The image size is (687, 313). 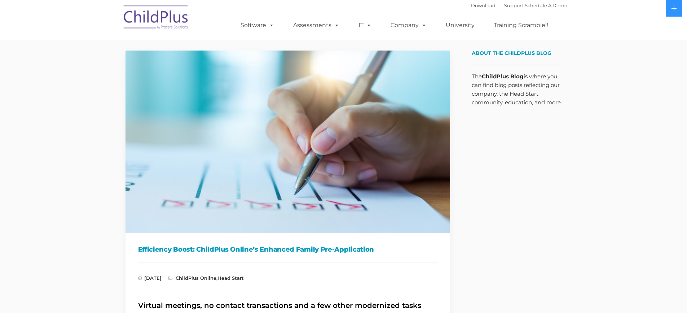 I want to click on a: Support, so click(x=514, y=5).